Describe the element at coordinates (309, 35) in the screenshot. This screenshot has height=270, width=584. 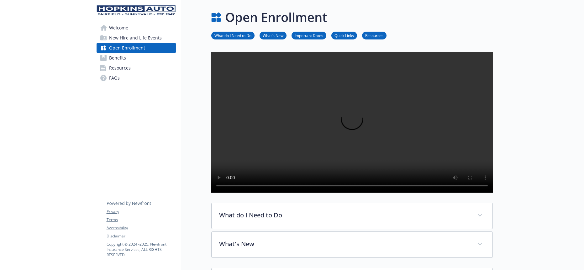
I see `a: Important Dates` at that location.